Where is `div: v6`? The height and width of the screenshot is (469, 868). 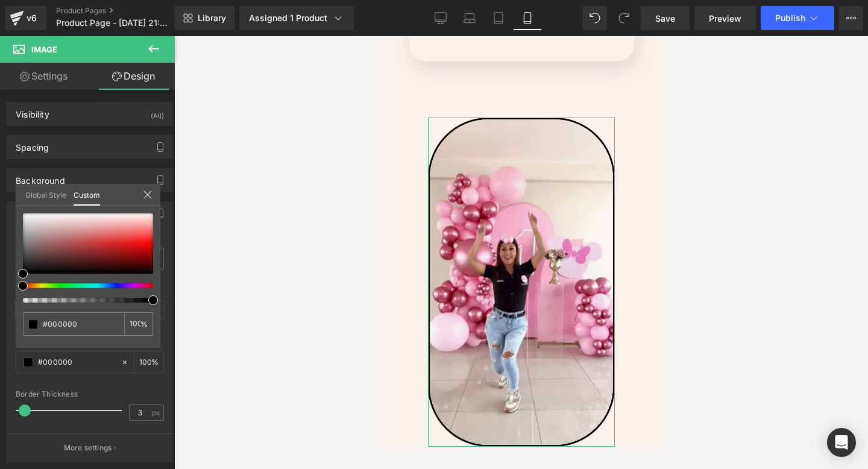
div: v6 is located at coordinates (31, 18).